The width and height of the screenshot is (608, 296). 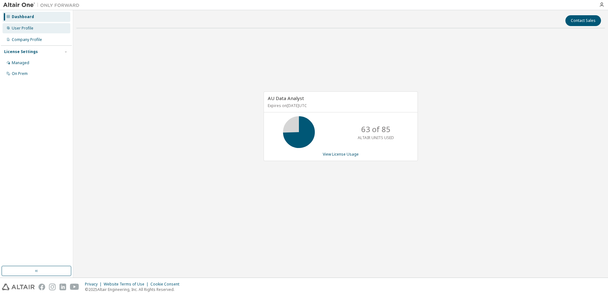 What do you see at coordinates (27, 40) in the screenshot?
I see `div: Company Profile` at bounding box center [27, 40].